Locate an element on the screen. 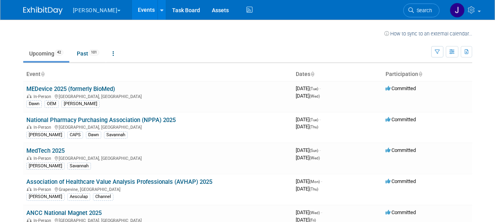  th: Participation is located at coordinates (427, 74).